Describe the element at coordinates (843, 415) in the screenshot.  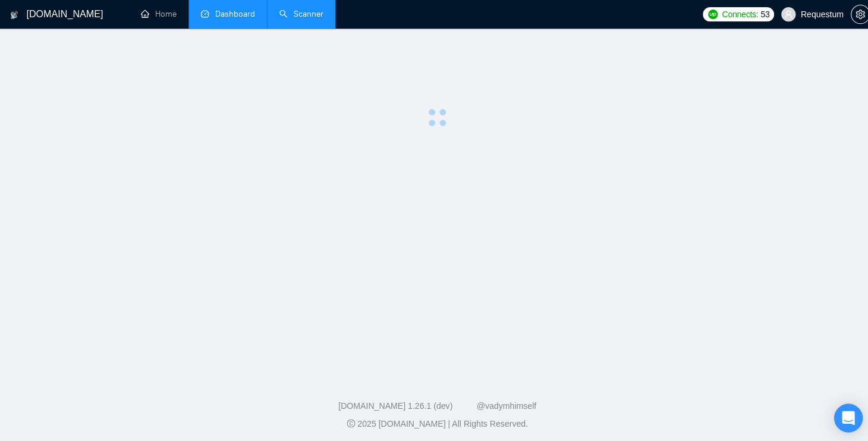
I see `div: Open Intercom Messenger` at that location.